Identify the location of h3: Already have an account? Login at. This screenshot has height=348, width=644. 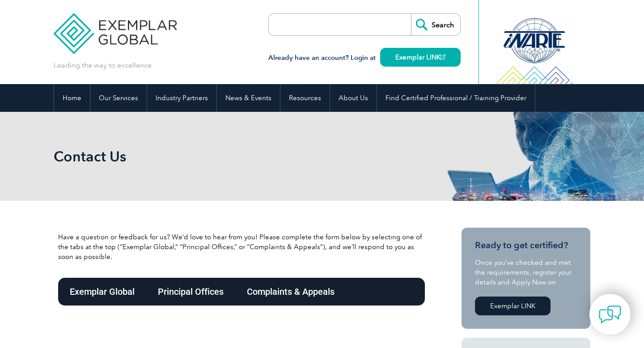
(365, 58).